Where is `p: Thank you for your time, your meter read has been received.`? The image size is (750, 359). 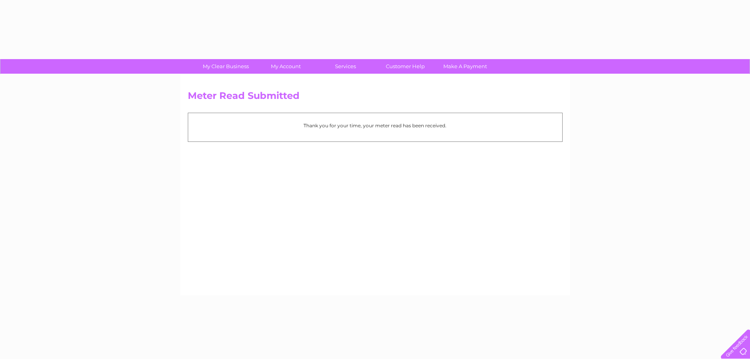
p: Thank you for your time, your meter read has been received. is located at coordinates (375, 125).